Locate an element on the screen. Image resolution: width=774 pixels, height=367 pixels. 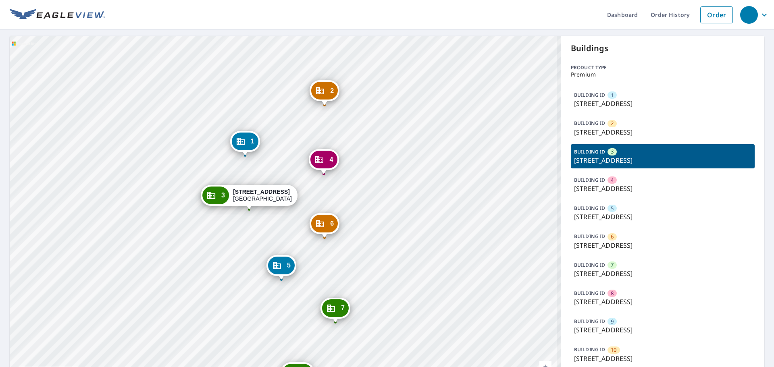
div: Dropped pin, building 4, Commercial property, 1924 W College Ave San Bernardino, CA 92407 is located at coordinates (324, 162).